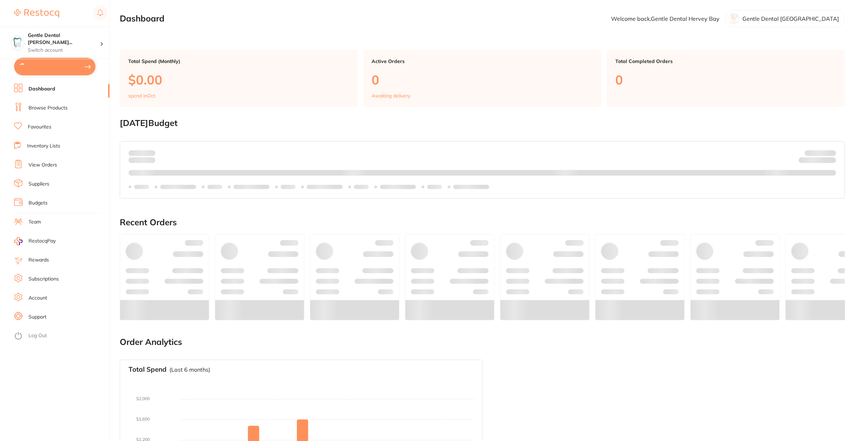 This screenshot has height=441, width=859. Describe the element at coordinates (44, 146) in the screenshot. I see `a: Inventory Lists` at that location.